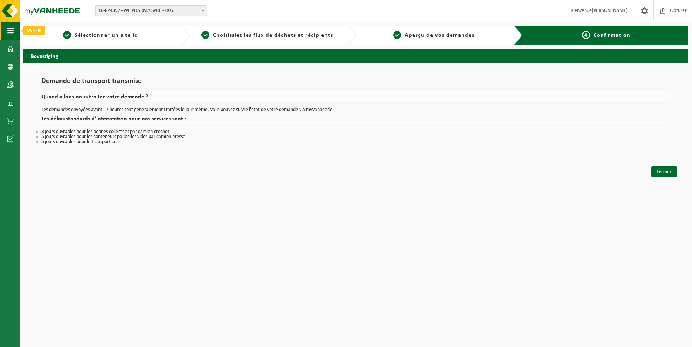 The image size is (692, 347). What do you see at coordinates (356, 99) in the screenshot?
I see `h2: Quand allons-nous traiter votre demande ?` at bounding box center [356, 99].